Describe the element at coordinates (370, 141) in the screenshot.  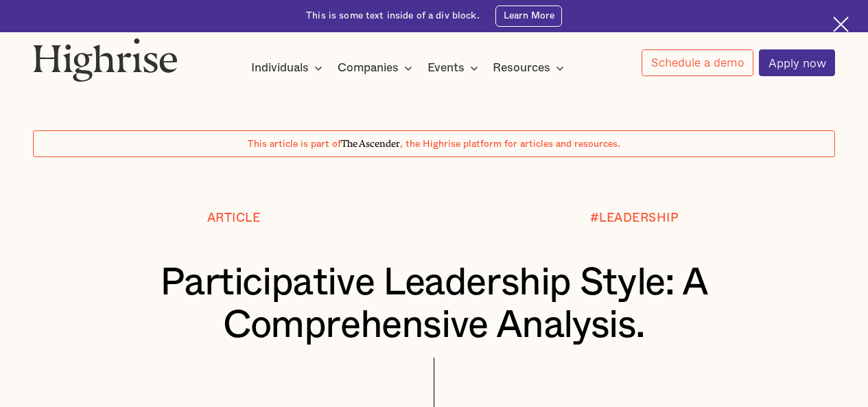
I see `span: The Ascender` at that location.